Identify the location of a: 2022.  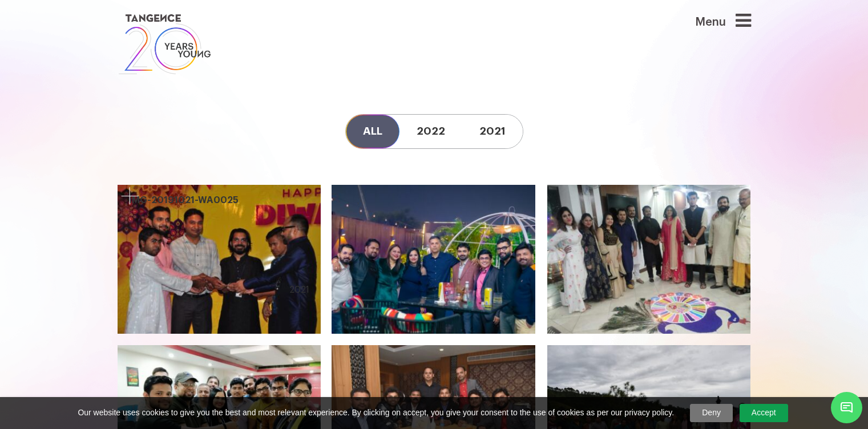
(431, 132).